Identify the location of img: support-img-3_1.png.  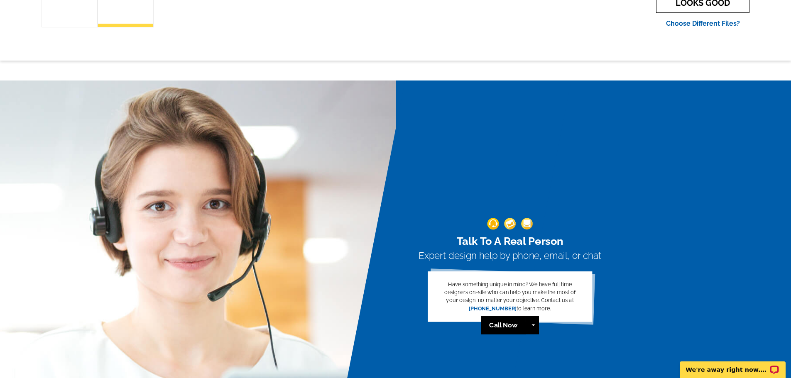
(527, 224).